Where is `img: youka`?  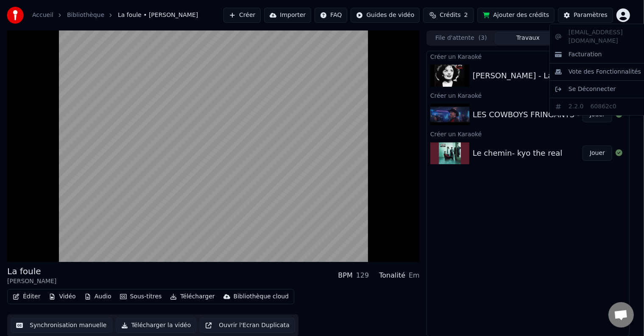 img: youka is located at coordinates (16, 16).